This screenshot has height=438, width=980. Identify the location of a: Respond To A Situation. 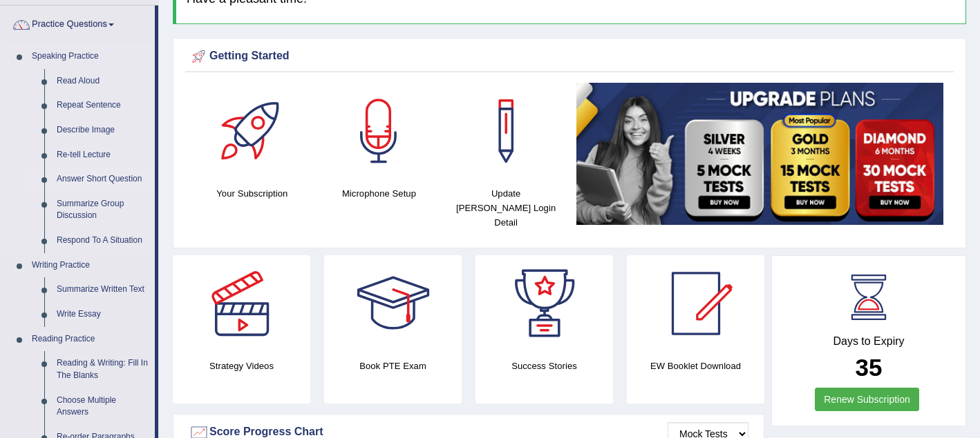
(103, 241).